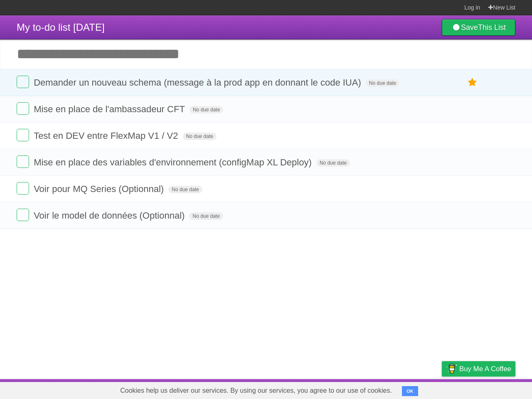 The width and height of the screenshot is (532, 399). Describe the element at coordinates (492, 28) in the screenshot. I see `b: This List` at that location.